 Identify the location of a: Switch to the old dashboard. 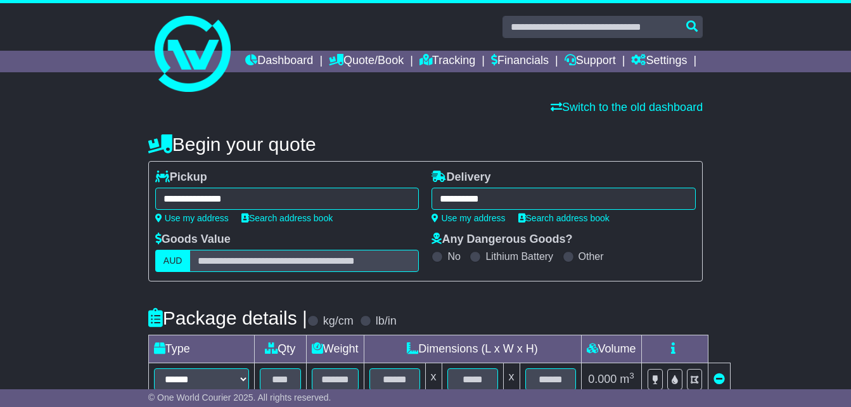
(627, 107).